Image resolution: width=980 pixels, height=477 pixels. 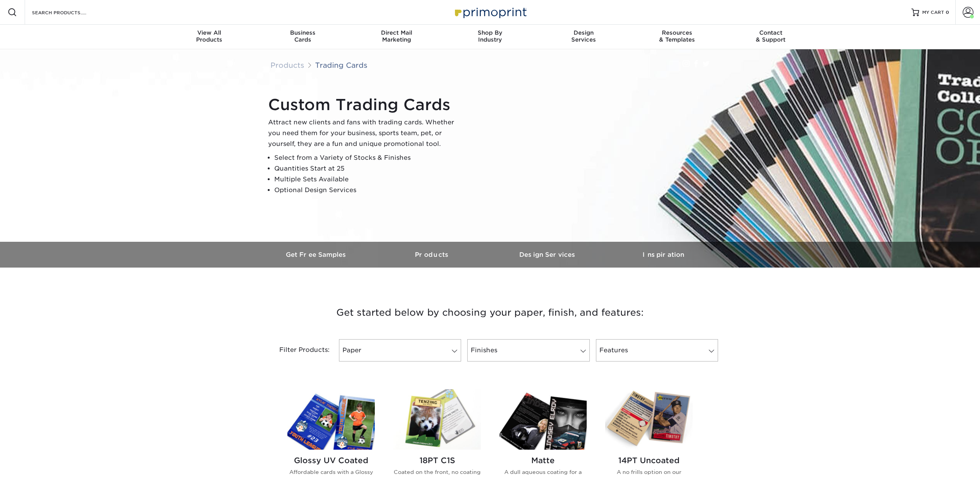 I want to click on div: Industry, so click(x=490, y=36).